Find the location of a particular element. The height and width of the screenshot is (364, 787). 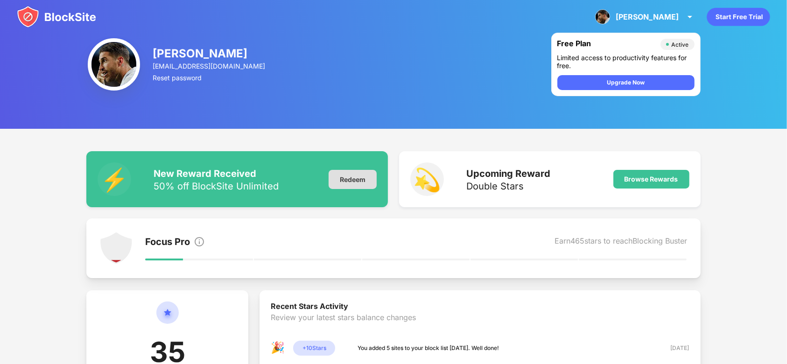

img: circle-star.svg is located at coordinates (168, 318).